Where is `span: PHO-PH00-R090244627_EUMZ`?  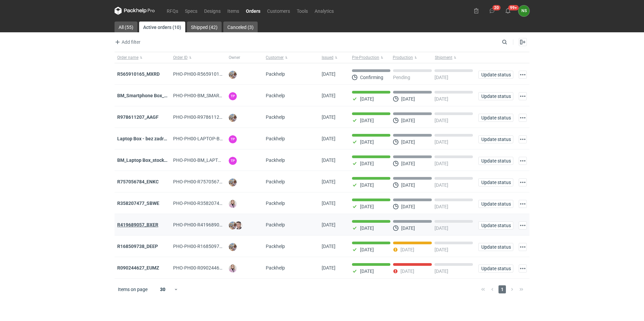
span: PHO-PH00-R090244627_EUMZ is located at coordinates (206, 268).